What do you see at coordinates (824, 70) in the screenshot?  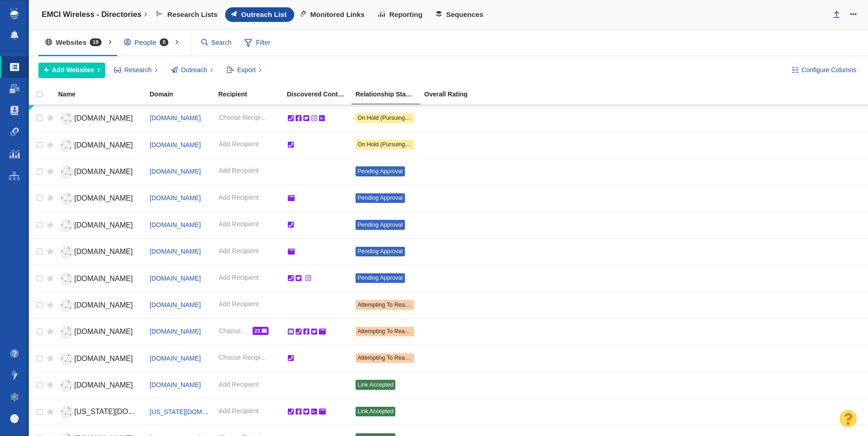 I see `button: Configure Columns` at bounding box center [824, 70].